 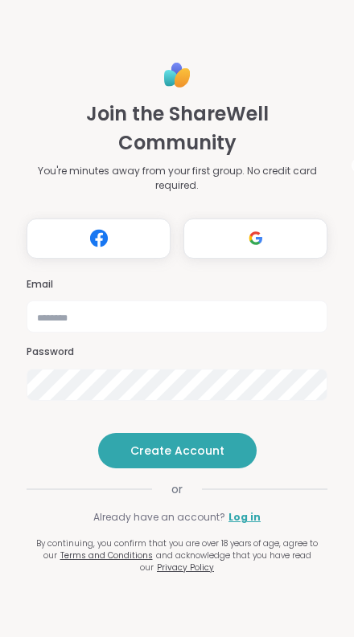 What do you see at coordinates (244, 517) in the screenshot?
I see `a: Log in` at bounding box center [244, 517].